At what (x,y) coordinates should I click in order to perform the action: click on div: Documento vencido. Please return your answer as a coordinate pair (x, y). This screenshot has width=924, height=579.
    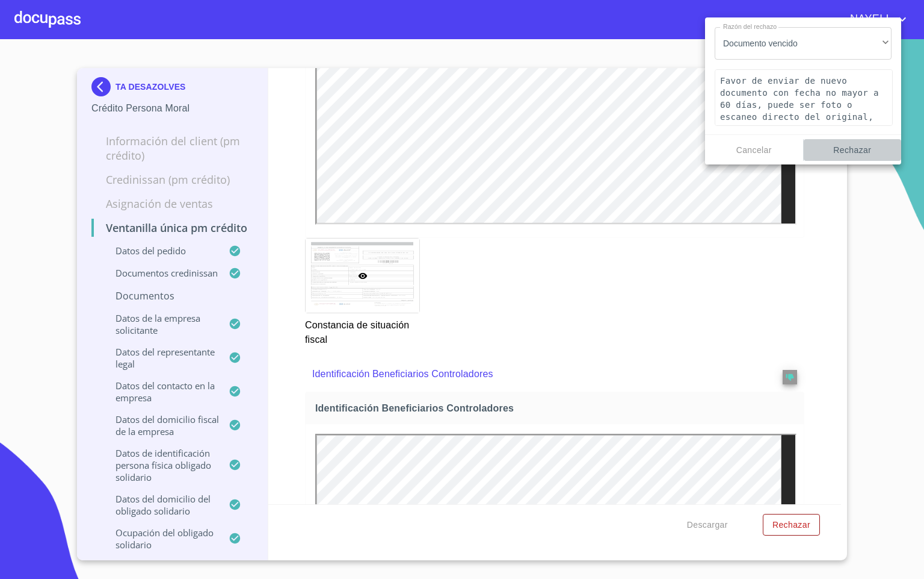
    Looking at the image, I should click on (803, 43).